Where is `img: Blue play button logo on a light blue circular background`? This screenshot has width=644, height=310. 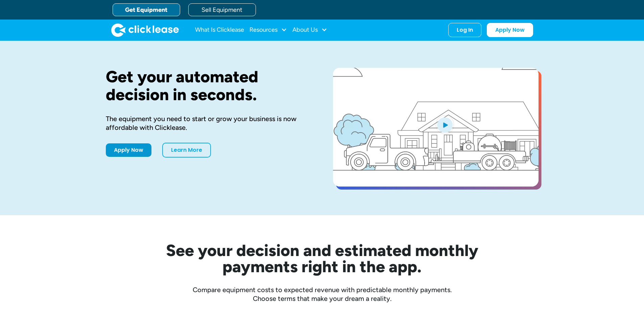 img: Blue play button logo on a light blue circular background is located at coordinates (445, 125).